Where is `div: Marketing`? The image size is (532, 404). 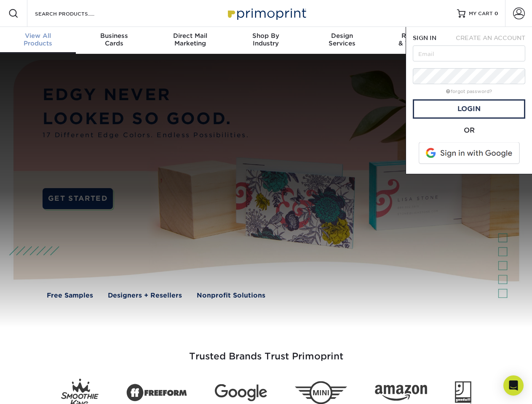
div: Marketing is located at coordinates (190, 40).